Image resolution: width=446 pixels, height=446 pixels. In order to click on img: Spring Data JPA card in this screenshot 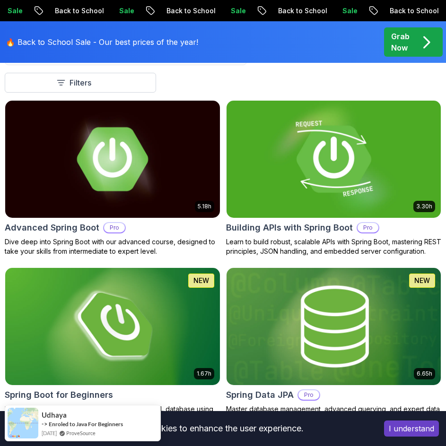, I will do `click(334, 327)`.